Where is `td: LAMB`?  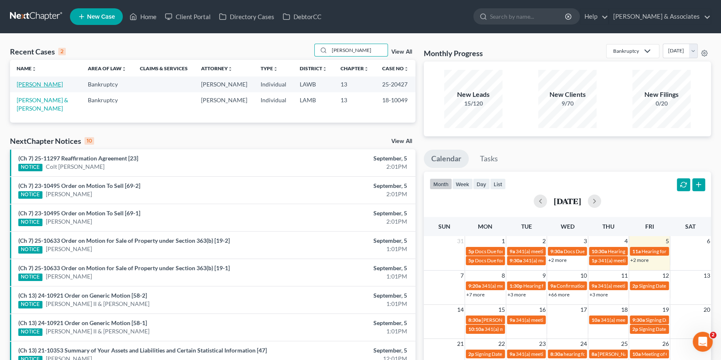
td: LAMB is located at coordinates (313, 104).